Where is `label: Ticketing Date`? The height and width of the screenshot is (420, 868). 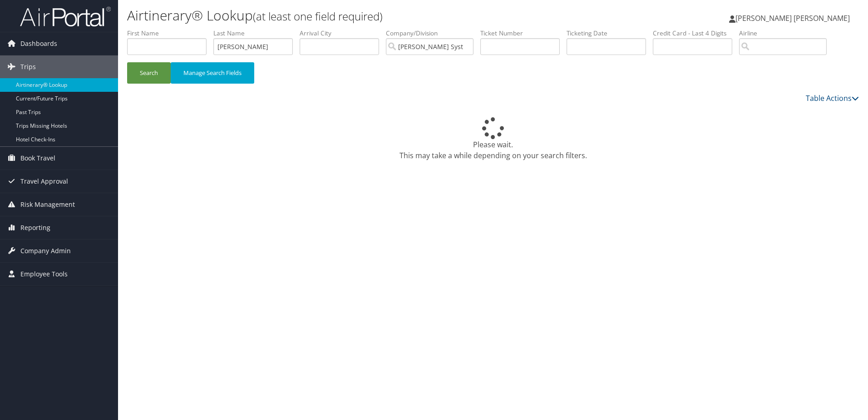
label: Ticketing Date is located at coordinates (610, 33).